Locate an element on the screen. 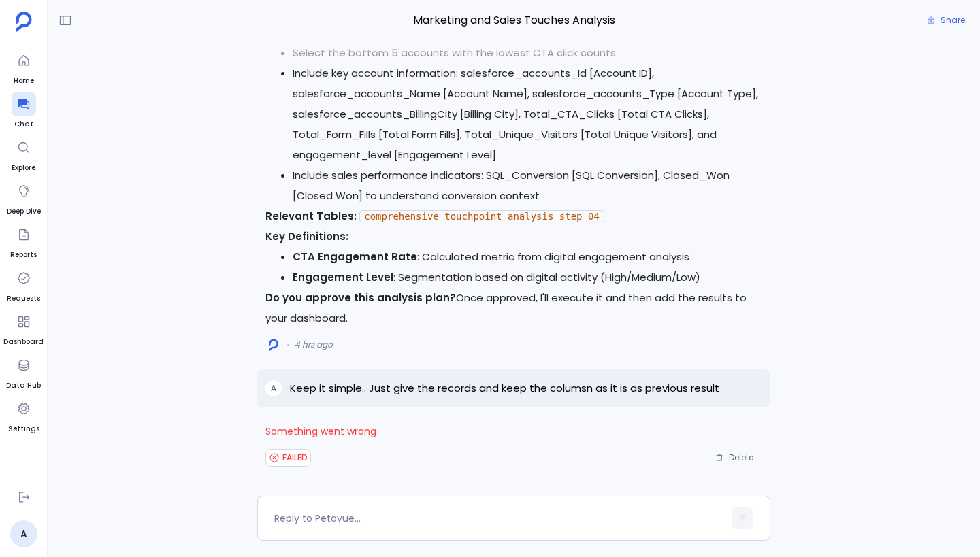 Image resolution: width=980 pixels, height=557 pixels. p: Once approved, I'll execute it and then add the results to your dashboard. is located at coordinates (514, 308).